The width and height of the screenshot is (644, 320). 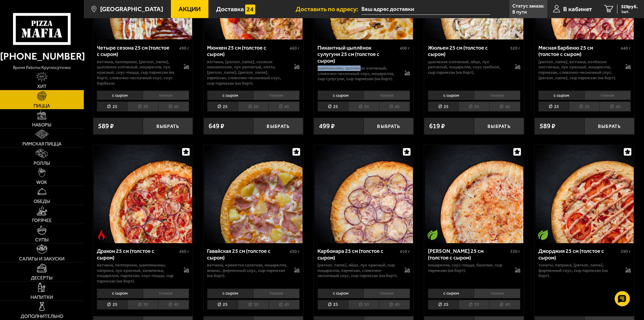 What do you see at coordinates (294, 251) in the screenshot?
I see `span: 430 г` at bounding box center [294, 251].